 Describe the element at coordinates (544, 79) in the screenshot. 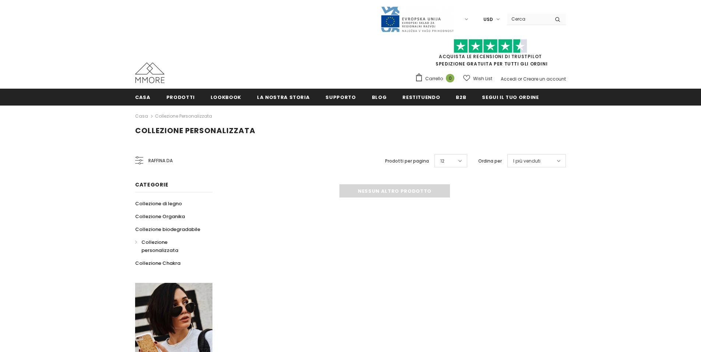

I see `a: Creare un account` at that location.